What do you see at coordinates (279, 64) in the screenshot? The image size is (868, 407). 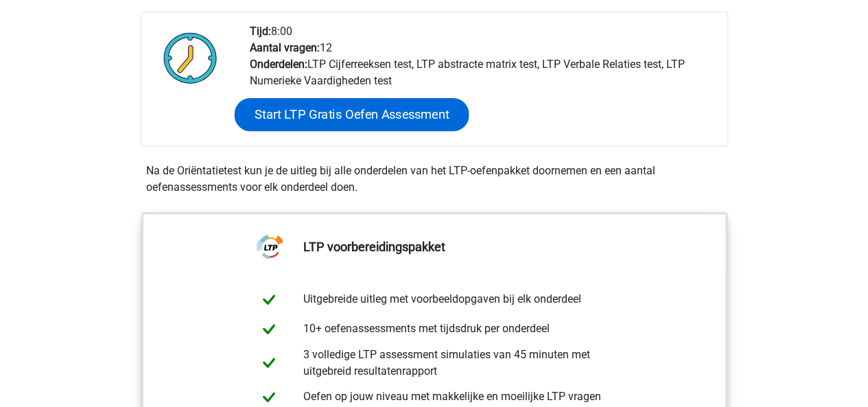 I see `b: Onderdelen:` at bounding box center [279, 64].